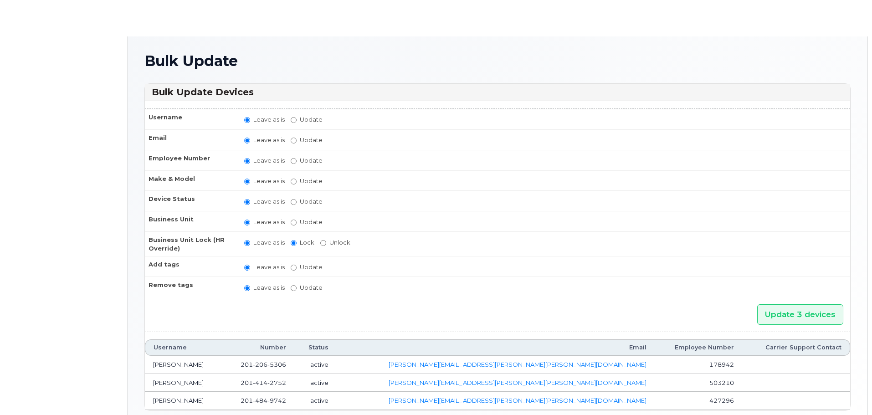 The height and width of the screenshot is (415, 872). What do you see at coordinates (800, 314) in the screenshot?
I see `input: Update 3 devices` at bounding box center [800, 314].